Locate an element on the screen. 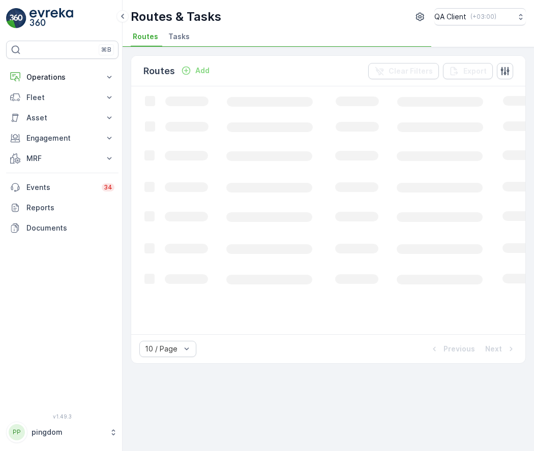  span: Routes is located at coordinates (145, 37).